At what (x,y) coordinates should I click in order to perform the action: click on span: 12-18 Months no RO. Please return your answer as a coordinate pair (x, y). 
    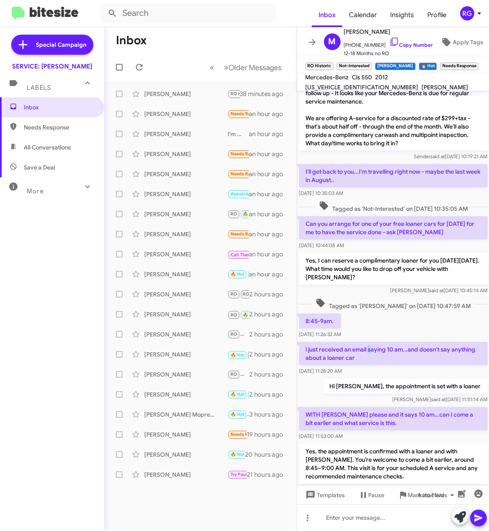
    Looking at the image, I should click on (389, 53).